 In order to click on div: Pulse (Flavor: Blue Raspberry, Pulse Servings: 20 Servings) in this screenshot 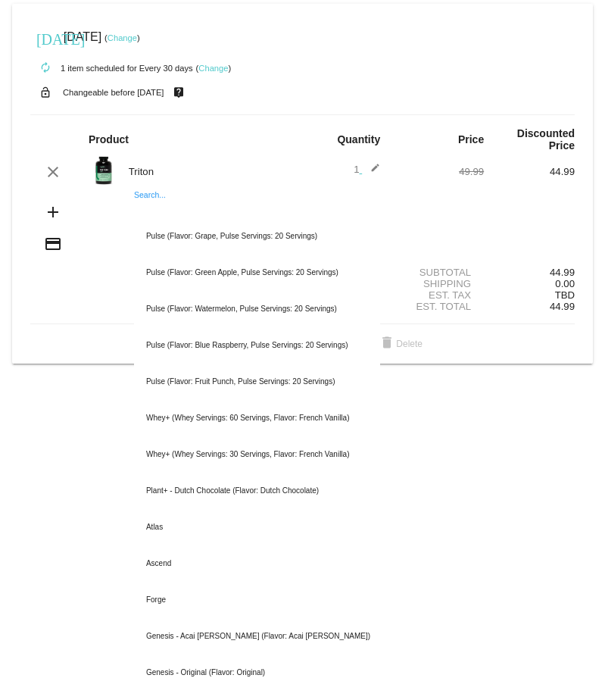, I will do `click(256, 346)`.